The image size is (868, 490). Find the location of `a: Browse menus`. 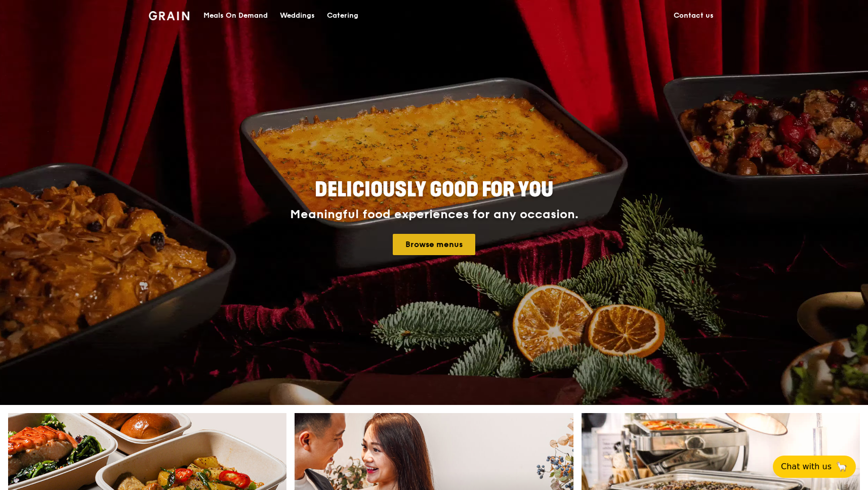

a: Browse menus is located at coordinates (434, 244).